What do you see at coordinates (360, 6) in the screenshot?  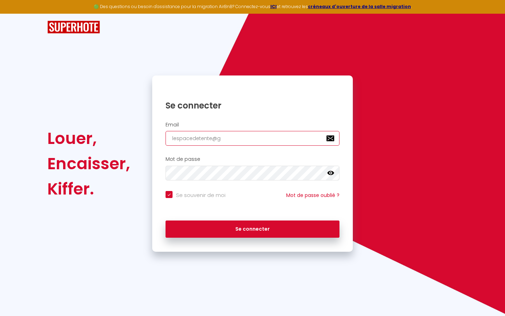 I see `strong: créneaux d'ouverture de la salle migration` at bounding box center [360, 6].